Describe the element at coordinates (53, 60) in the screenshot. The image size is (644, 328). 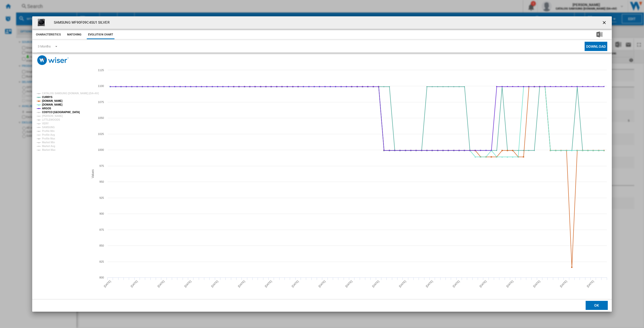
I see `img: logo_wiser_300x94.png` at that location.